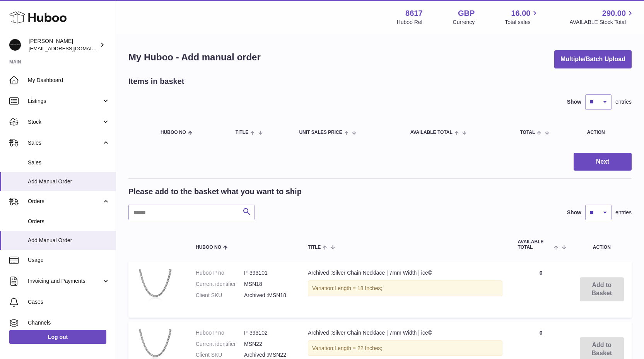 This screenshot has width=644, height=359. What do you see at coordinates (58, 337) in the screenshot?
I see `a: Log out` at bounding box center [58, 337].